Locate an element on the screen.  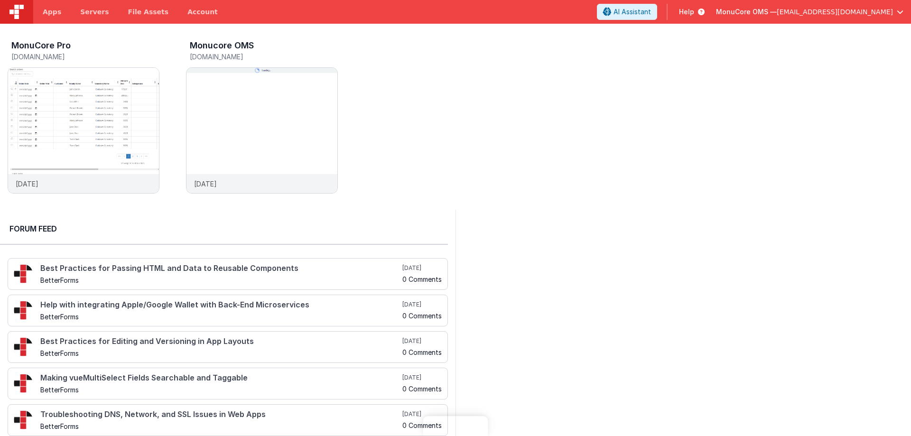
span: Servers is located at coordinates (94, 12).